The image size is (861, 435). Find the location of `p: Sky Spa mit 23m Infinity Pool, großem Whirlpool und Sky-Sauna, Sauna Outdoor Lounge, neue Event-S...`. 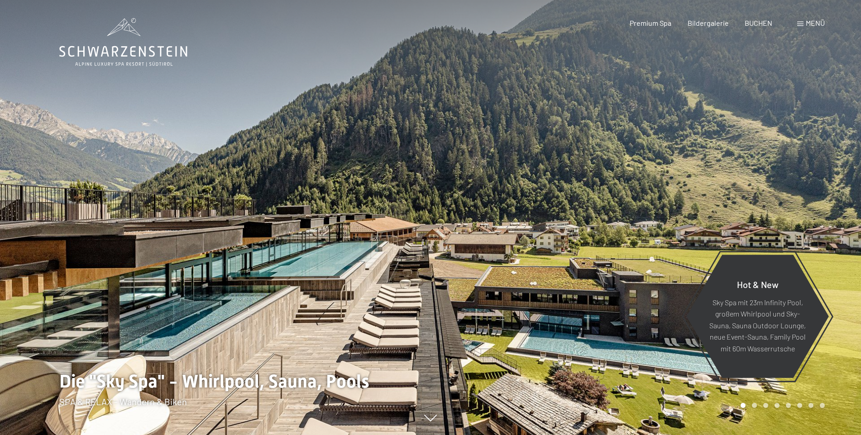

p: Sky Spa mit 23m Infinity Pool, großem Whirlpool und Sky-Sauna, Sauna Outdoor Lounge, neue Event-S... is located at coordinates (757, 325).